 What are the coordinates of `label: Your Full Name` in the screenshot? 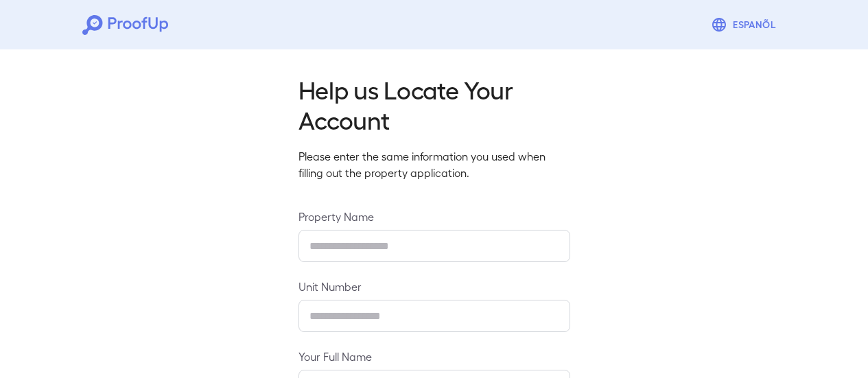 It's located at (434, 356).